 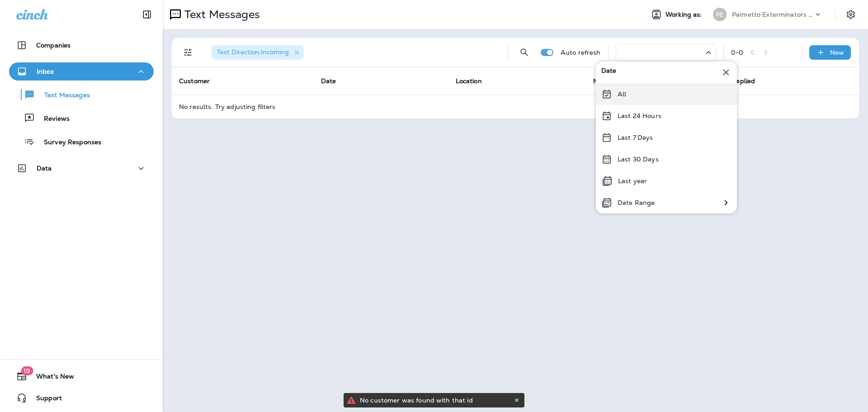 What do you see at coordinates (44, 168) in the screenshot?
I see `p: Data` at bounding box center [44, 168].